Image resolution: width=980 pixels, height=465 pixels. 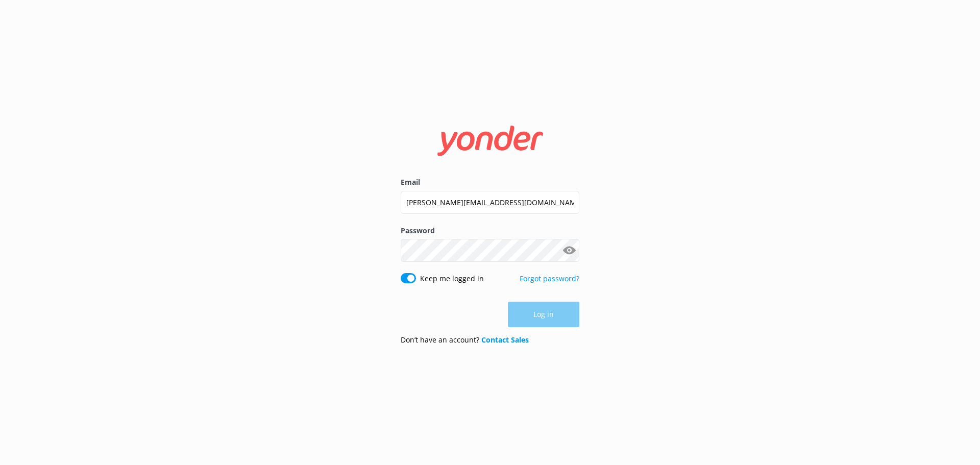 I want to click on a: Contact Sales, so click(x=505, y=339).